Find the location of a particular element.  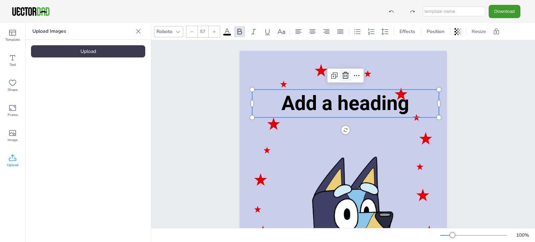

span: Image is located at coordinates (13, 140).